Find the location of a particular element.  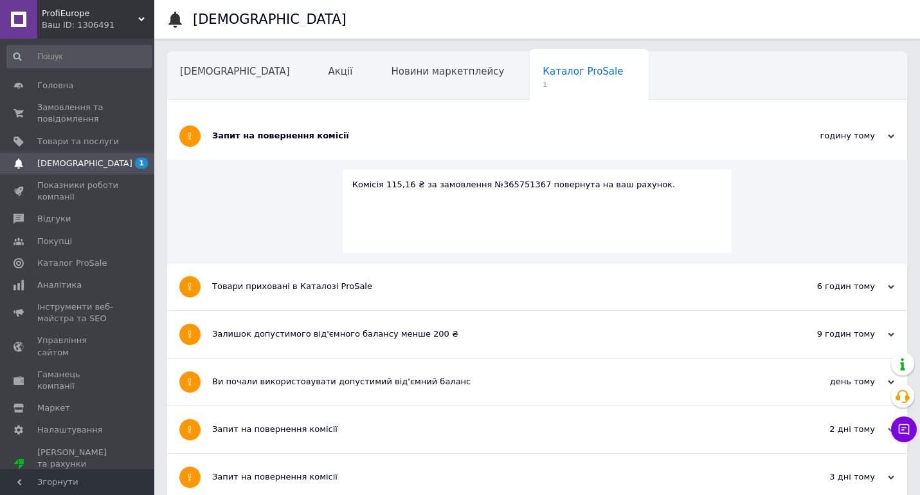

span: Замовлення та повідомлення is located at coordinates (78, 113).